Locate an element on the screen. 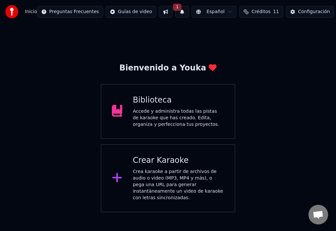  button: 1 is located at coordinates (182, 12).